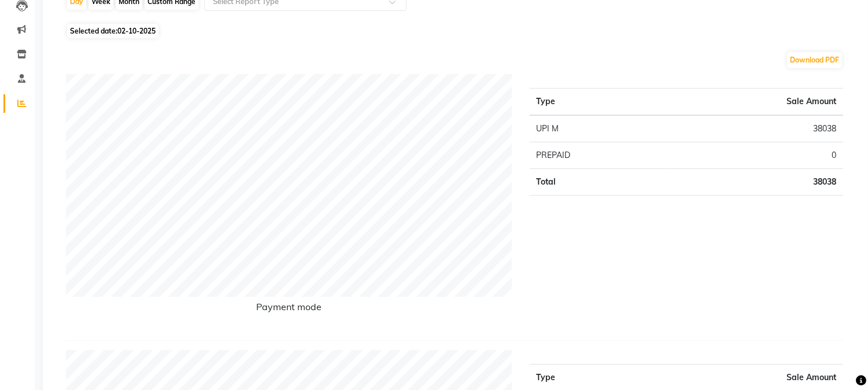 Image resolution: width=868 pixels, height=390 pixels. I want to click on td: PREPAID, so click(597, 156).